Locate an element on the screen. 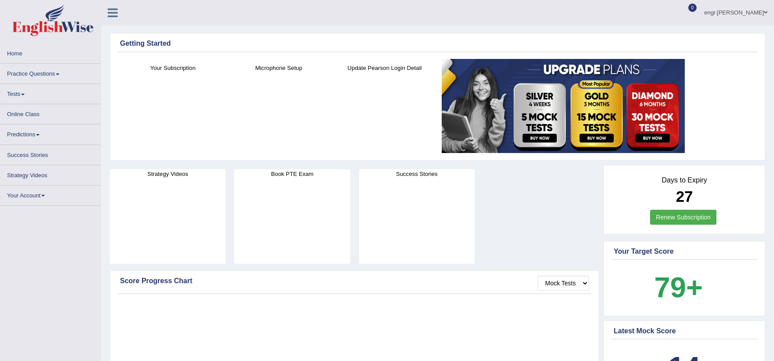 The image size is (774, 361). h4: Microphone Setup is located at coordinates (279, 68).